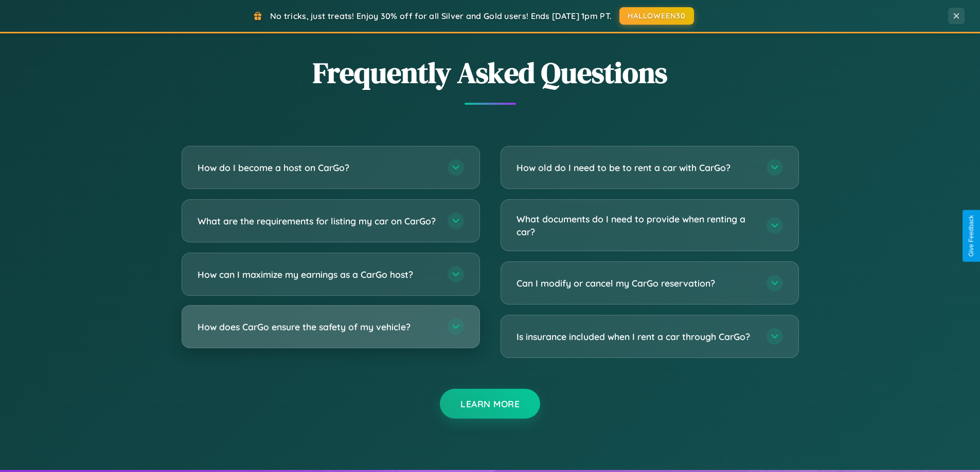  I want to click on h3: Is insurance included when I rent a car through CarGo?, so click(636, 337).